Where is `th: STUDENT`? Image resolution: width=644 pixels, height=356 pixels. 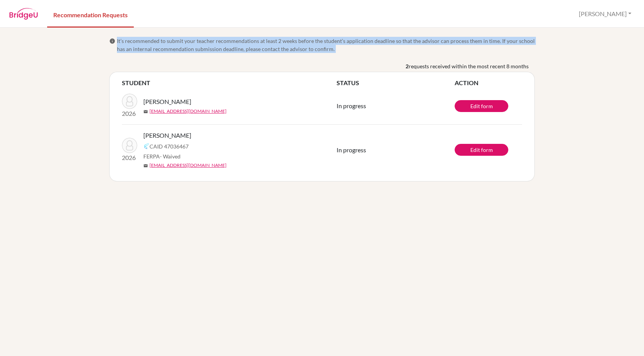 th: STUDENT is located at coordinates (229, 83).